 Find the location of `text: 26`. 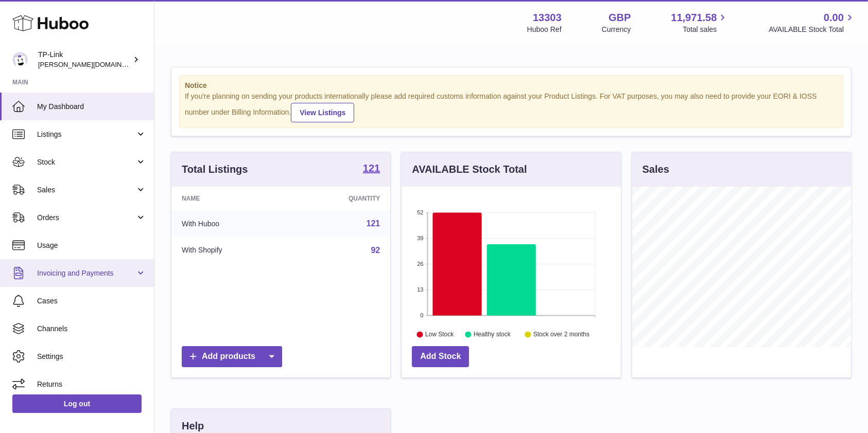

text: 26 is located at coordinates (421, 264).